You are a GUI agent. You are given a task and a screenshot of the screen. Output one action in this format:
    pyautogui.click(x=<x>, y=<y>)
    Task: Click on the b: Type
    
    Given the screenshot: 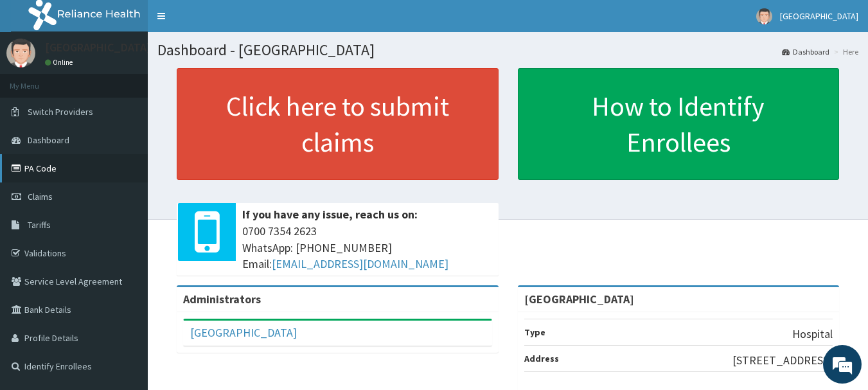 What is the action you would take?
    pyautogui.click(x=535, y=332)
    